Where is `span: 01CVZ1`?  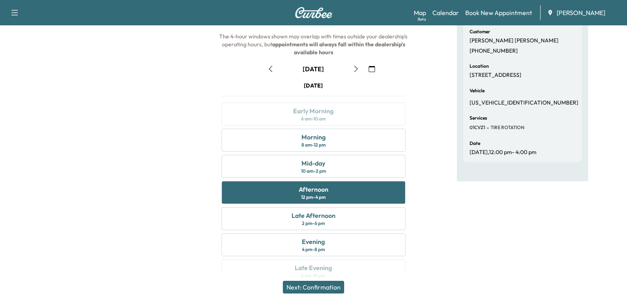
span: 01CVZ1 is located at coordinates (477, 127).